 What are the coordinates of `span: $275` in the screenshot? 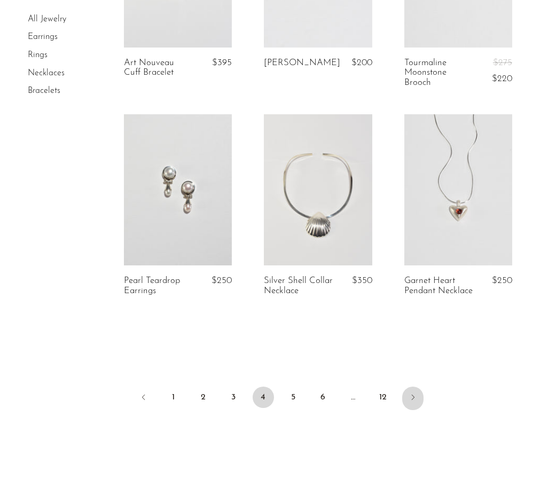 It's located at (503, 63).